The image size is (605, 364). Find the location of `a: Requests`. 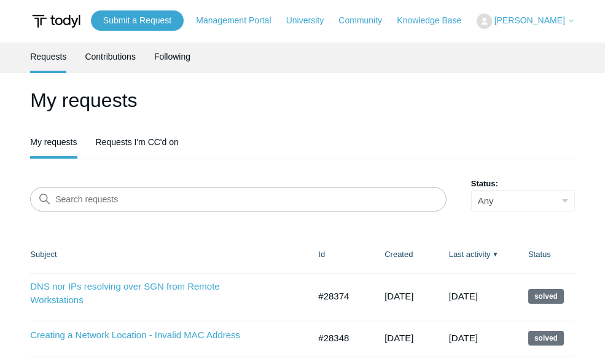

a: Requests is located at coordinates (48, 56).